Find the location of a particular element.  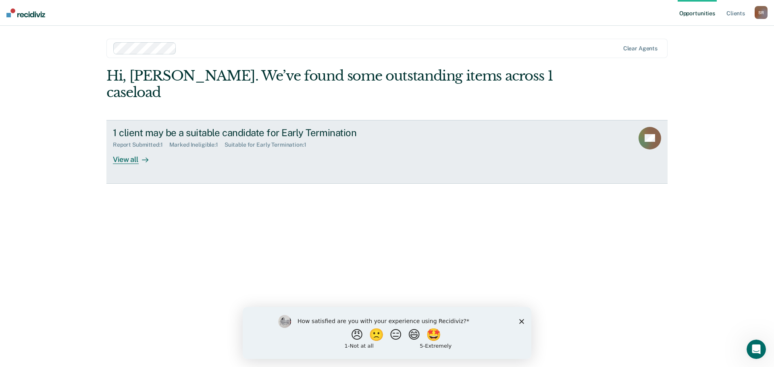

button: 5 is located at coordinates (191, 28).